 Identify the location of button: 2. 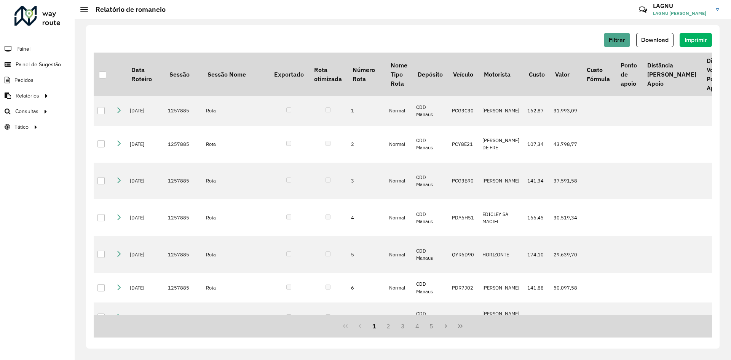
(388, 326).